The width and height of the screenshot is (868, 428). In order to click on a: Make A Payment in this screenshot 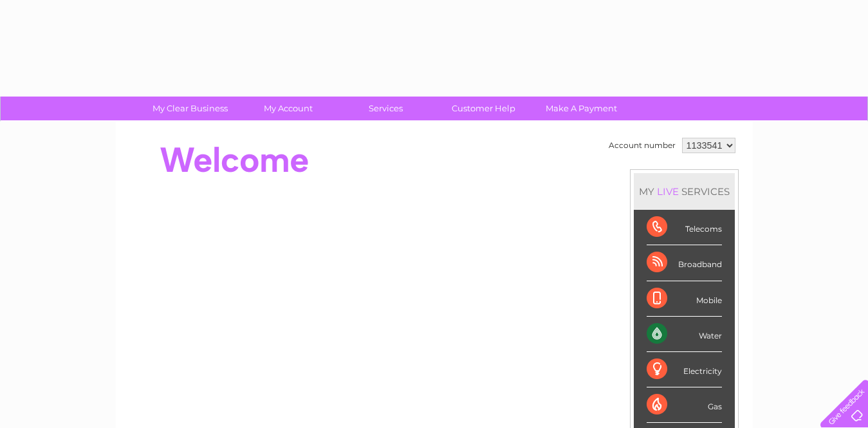, I will do `click(582, 108)`.